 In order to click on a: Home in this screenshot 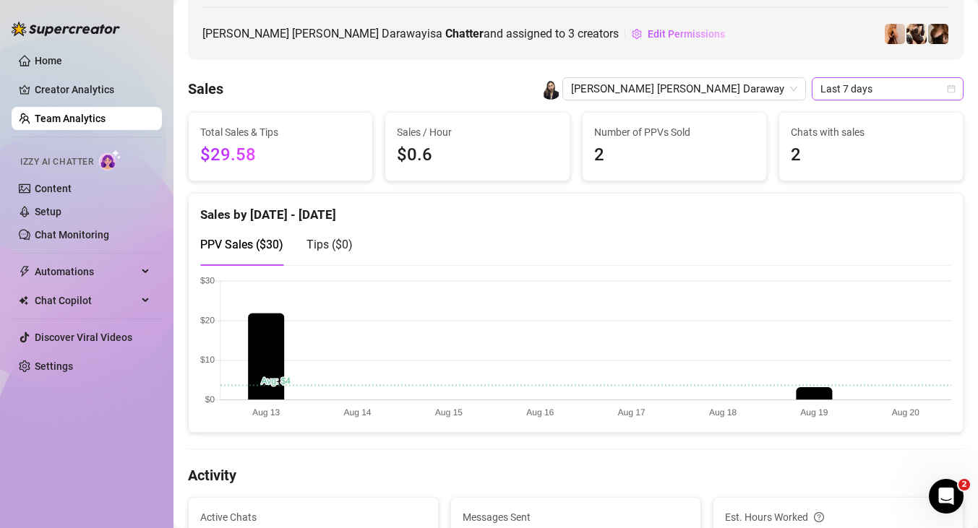, I will do `click(48, 61)`.